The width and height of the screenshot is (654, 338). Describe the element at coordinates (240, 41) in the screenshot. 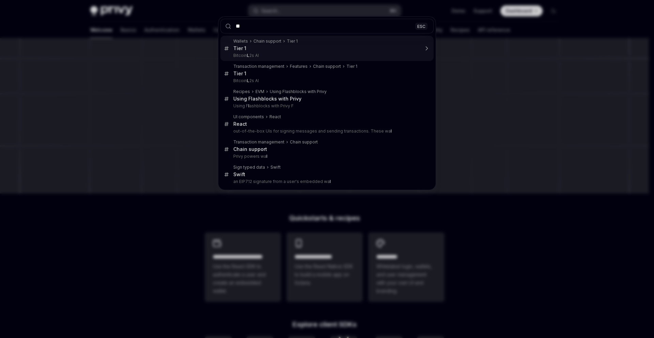

I see `div: Wallets` at that location.